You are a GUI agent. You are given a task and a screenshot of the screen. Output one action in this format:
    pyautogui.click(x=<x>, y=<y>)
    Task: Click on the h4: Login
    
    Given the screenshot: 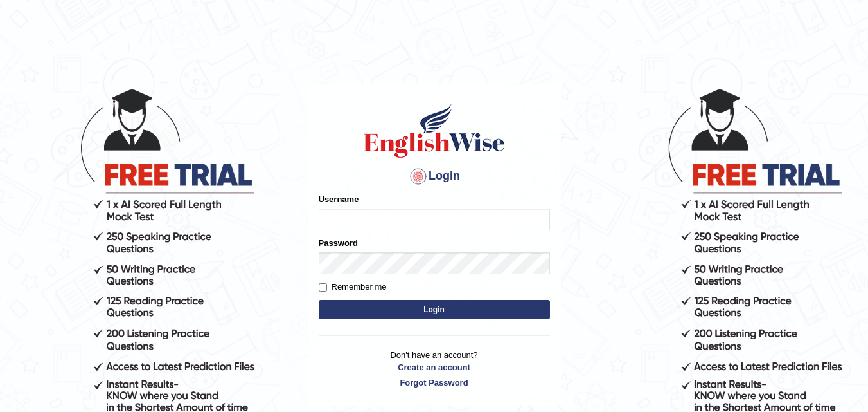 What is the action you would take?
    pyautogui.click(x=434, y=176)
    